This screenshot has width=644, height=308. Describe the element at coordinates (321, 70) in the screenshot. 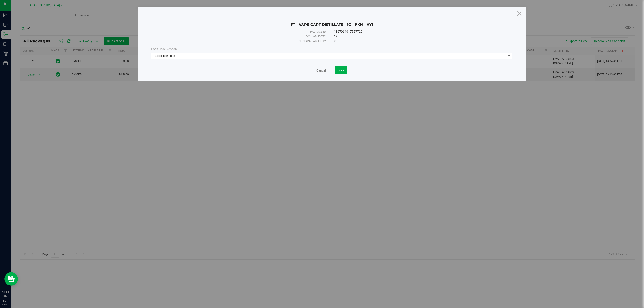

I see `a: Cancel` at that location.